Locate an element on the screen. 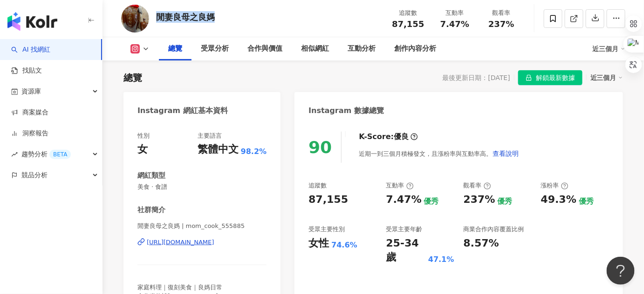 This screenshot has width=644, height=294. a: 洞察報告 is located at coordinates (30, 134).